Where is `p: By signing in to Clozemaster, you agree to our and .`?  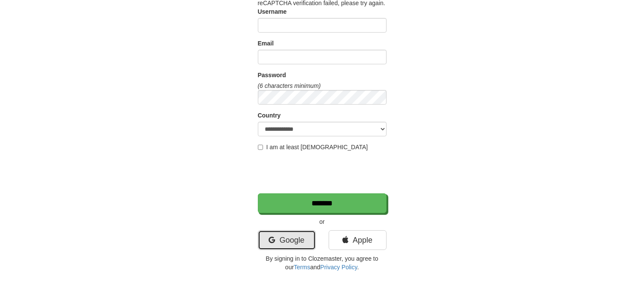
p: By signing in to Clozemaster, you agree to our and . is located at coordinates (322, 263).